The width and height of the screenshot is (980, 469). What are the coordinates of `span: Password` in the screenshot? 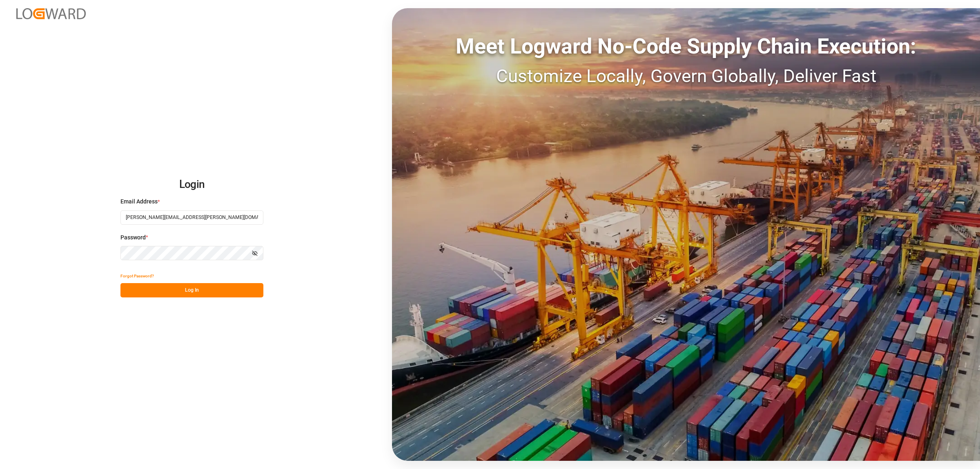 It's located at (133, 237).